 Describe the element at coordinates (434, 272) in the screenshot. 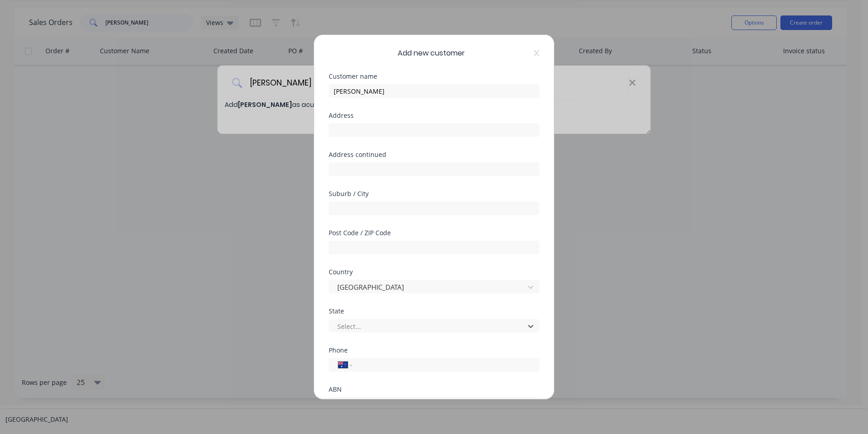

I see `div: Country` at that location.